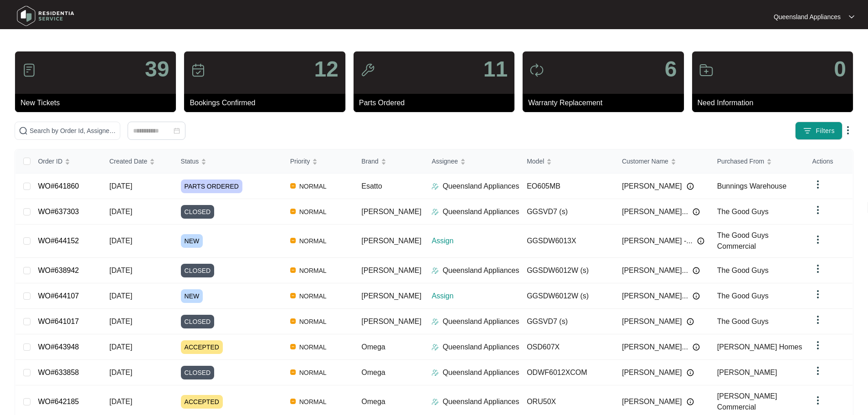  I want to click on p: Bookings Confirmed, so click(267, 103).